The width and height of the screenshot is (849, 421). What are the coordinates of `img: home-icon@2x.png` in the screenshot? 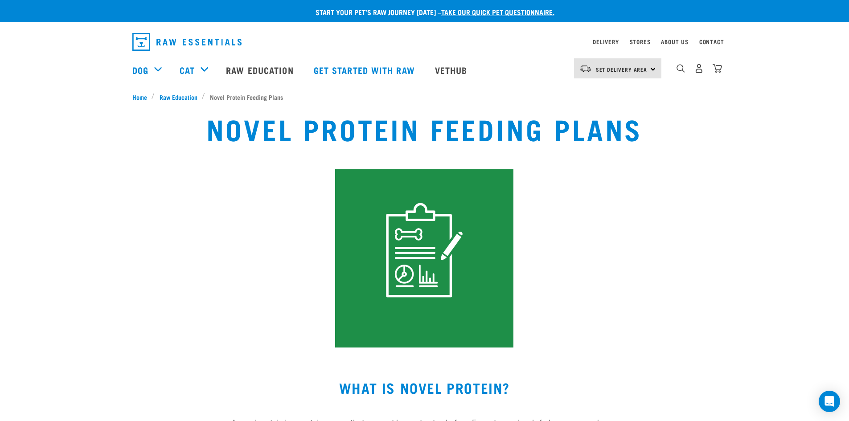 It's located at (717, 68).